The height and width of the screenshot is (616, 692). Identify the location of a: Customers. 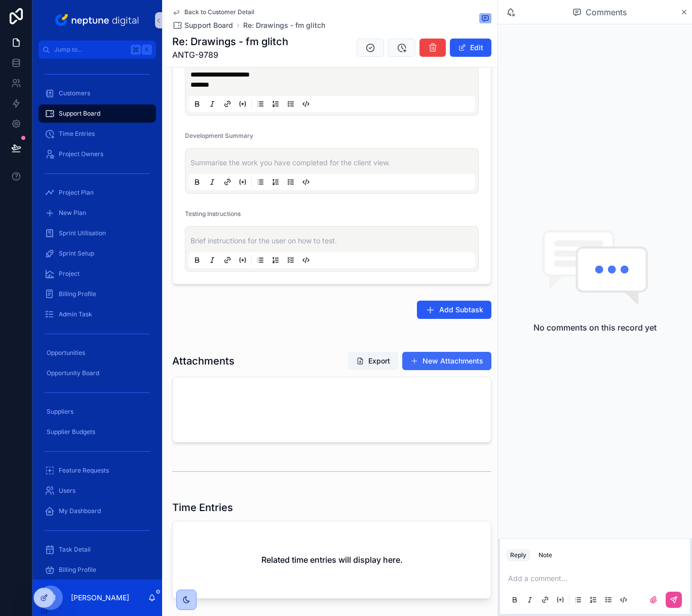
(98, 93).